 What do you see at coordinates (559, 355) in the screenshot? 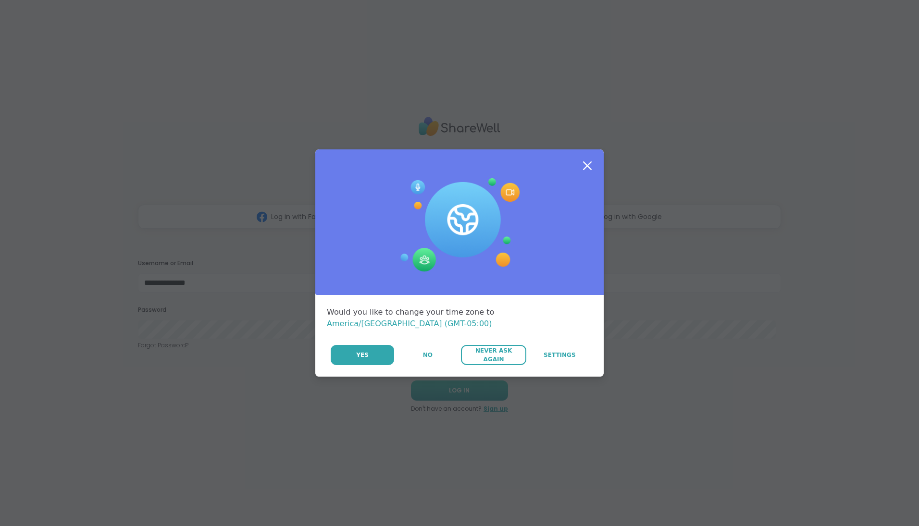
I see `span: Settings` at bounding box center [559, 355].